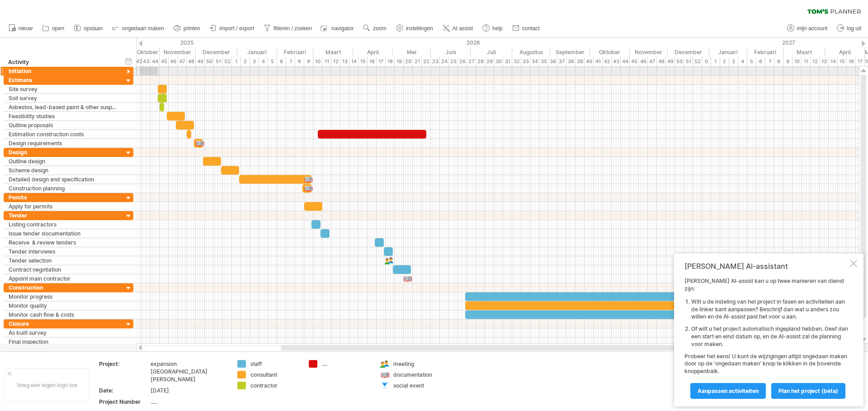  What do you see at coordinates (688, 52) in the screenshot?
I see `div: December 2026` at bounding box center [688, 52].